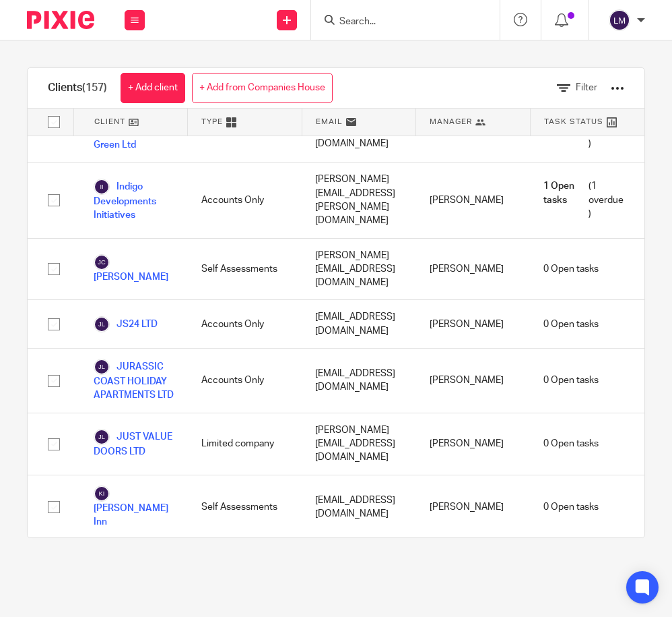 Image resolution: width=672 pixels, height=617 pixels. I want to click on div: Limited company, so click(245, 444).